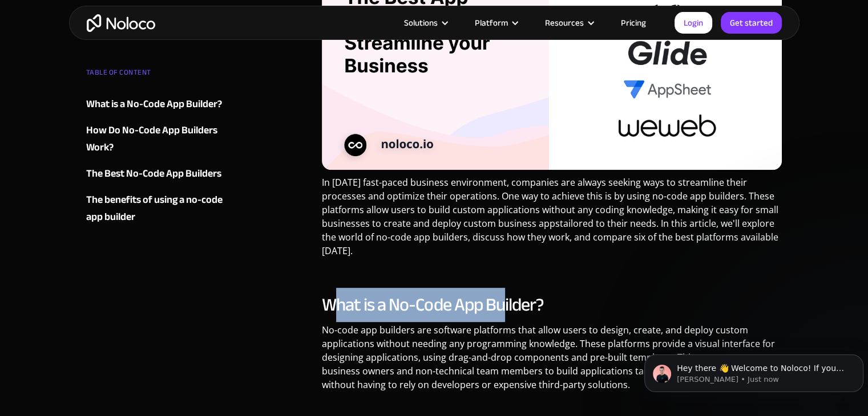 The image size is (868, 416). I want to click on a: Login, so click(693, 23).